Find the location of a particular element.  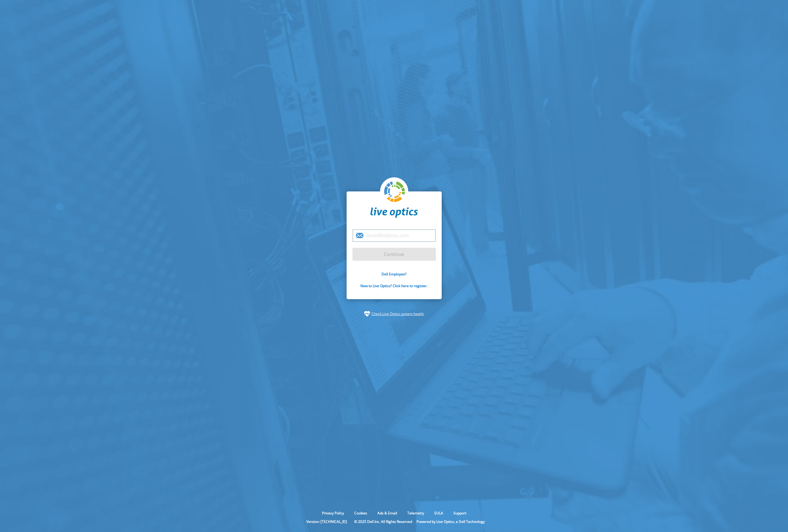

a: Support is located at coordinates (460, 512).